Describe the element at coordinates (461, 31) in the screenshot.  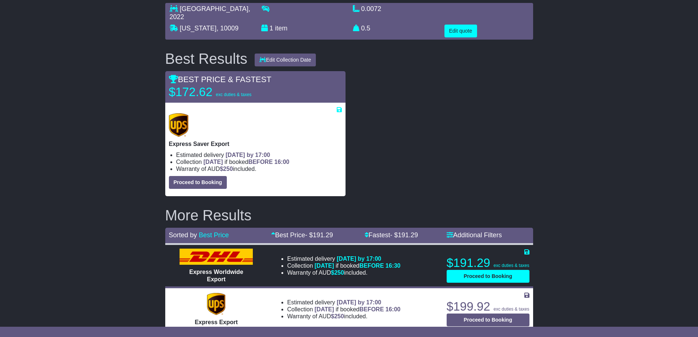
I see `button: Edit quote` at that location.